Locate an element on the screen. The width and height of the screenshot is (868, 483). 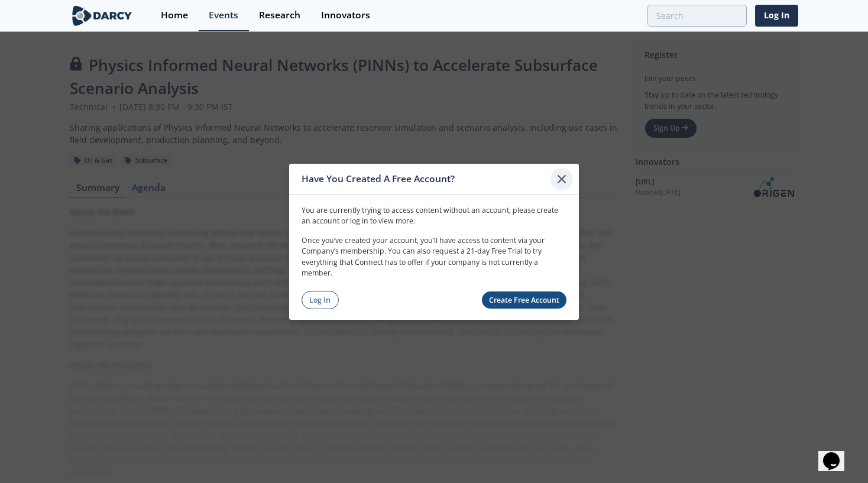
div: Have You Created A Free Account? is located at coordinates (426, 179).